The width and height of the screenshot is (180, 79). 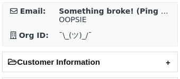 I want to click on span: OOPSIE, so click(x=72, y=20).